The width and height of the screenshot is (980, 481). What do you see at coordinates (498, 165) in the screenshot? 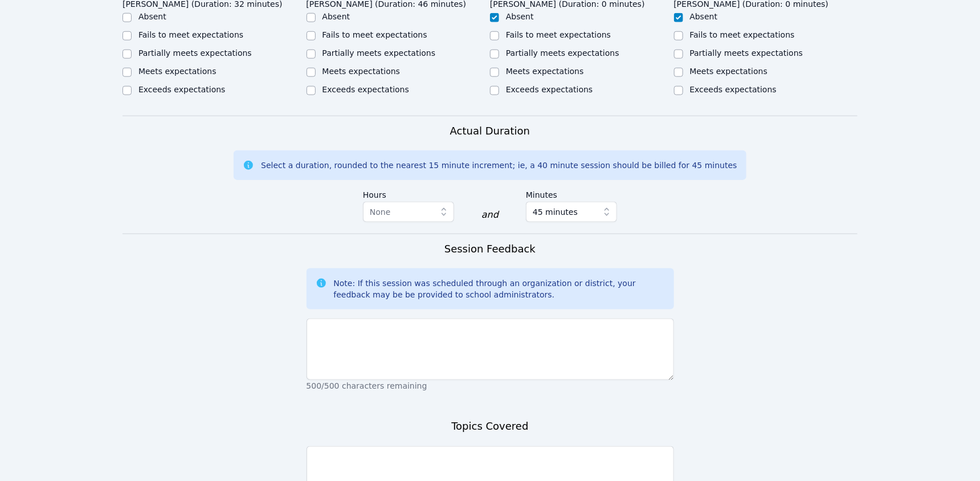
I see `div: Select a duration, rounded to the nearest 15 minute increment; ie, a 40 minute session should be ...` at bounding box center [498, 165].